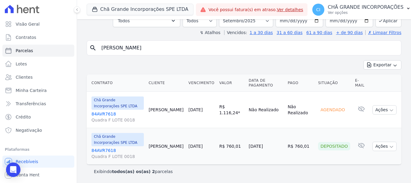  I want to click on a: Lotes, so click(38, 64).